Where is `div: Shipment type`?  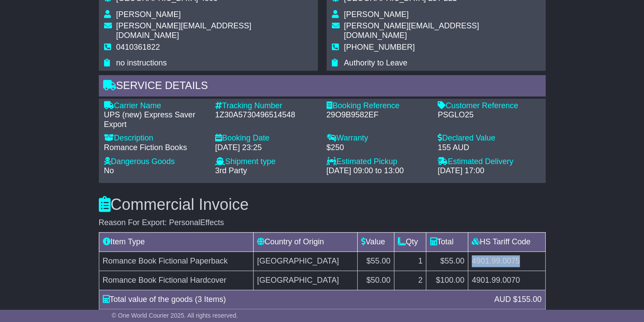 div: Shipment type is located at coordinates (266, 162).